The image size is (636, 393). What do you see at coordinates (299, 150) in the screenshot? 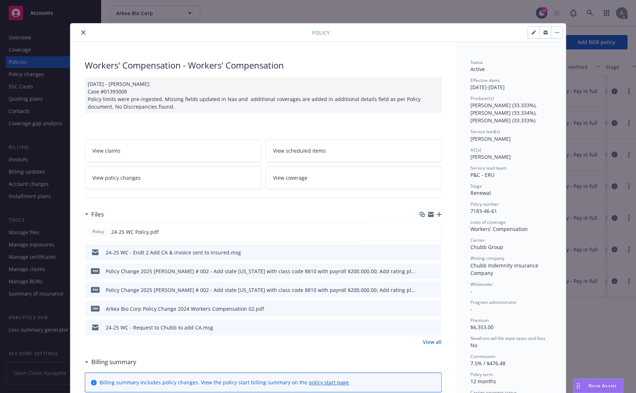
I see `span: View scheduled items` at bounding box center [299, 150].